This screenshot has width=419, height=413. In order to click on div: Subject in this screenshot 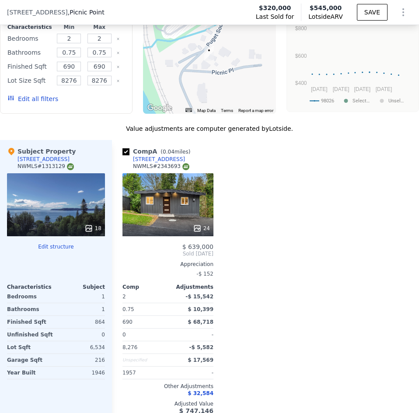, I will do `click(80, 287)`.